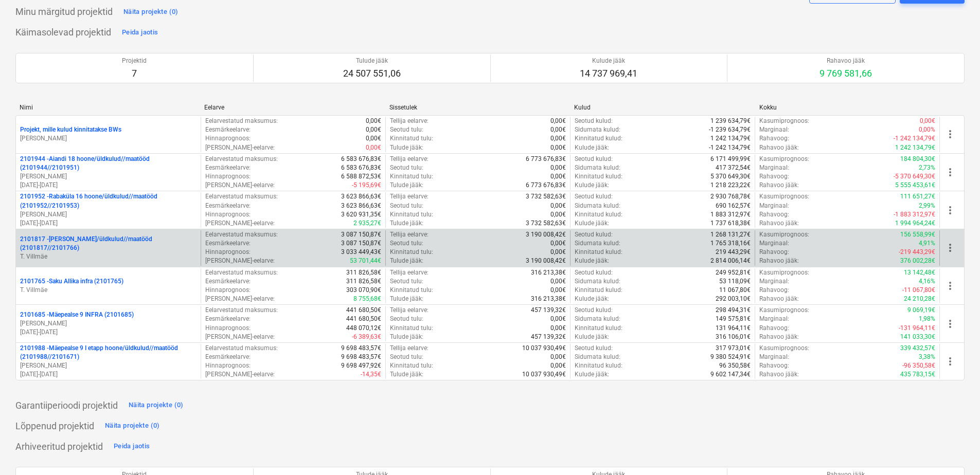  I want to click on p: 10 037 930,49€, so click(544, 374).